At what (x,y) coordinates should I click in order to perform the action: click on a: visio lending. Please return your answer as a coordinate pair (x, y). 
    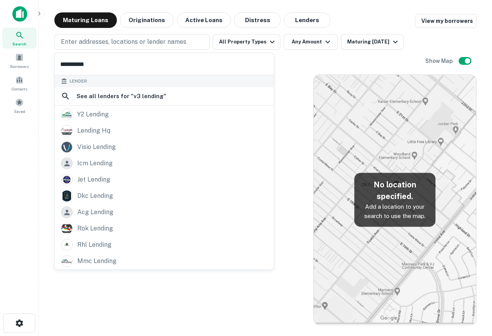
    Looking at the image, I should click on (164, 147).